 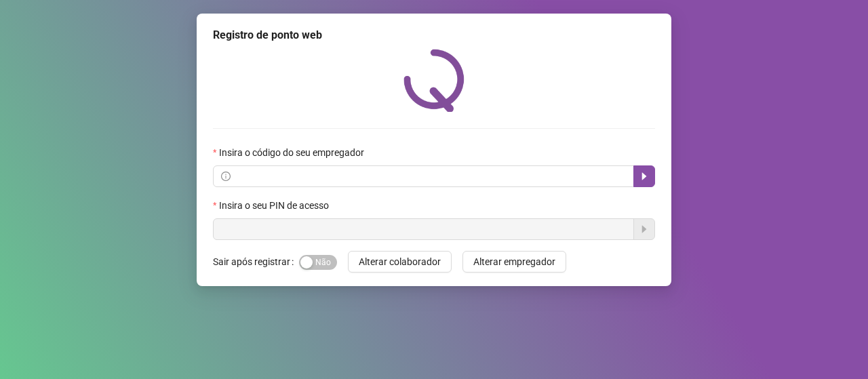 What do you see at coordinates (256, 261) in the screenshot?
I see `label: Sair após registrar` at bounding box center [256, 261].